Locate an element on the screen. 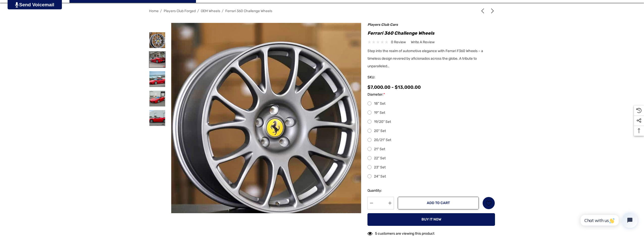 Image resolution: width=644 pixels, height=241 pixels. svg: Top is located at coordinates (639, 131).